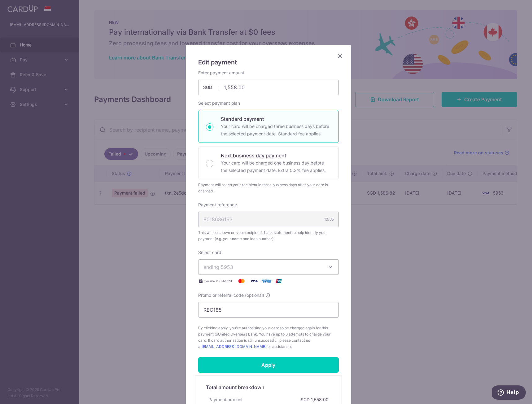 The height and width of the screenshot is (404, 532). What do you see at coordinates (221, 73) in the screenshot?
I see `label: Enter payment amount` at bounding box center [221, 73].